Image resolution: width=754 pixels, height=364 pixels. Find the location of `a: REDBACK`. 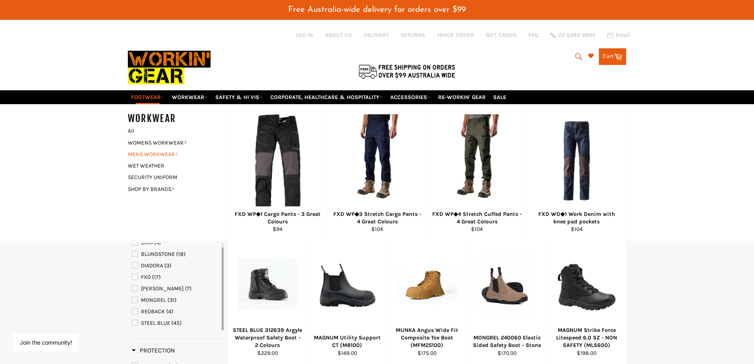

a: REDBACK is located at coordinates (176, 312).